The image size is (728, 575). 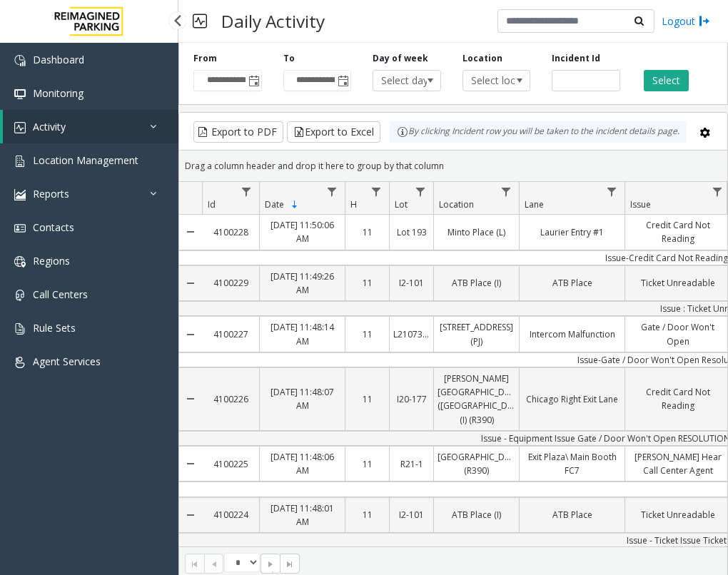 What do you see at coordinates (453, 364) in the screenshot?
I see `div: Data table` at bounding box center [453, 364].